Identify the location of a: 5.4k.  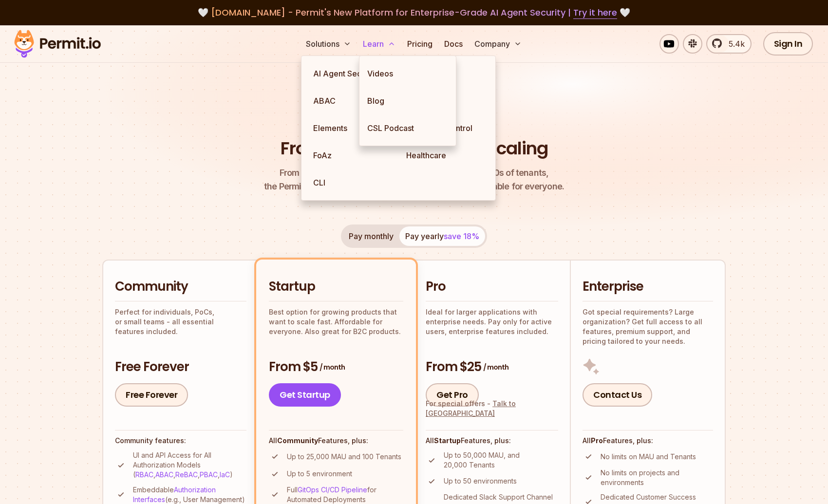
(729, 44).